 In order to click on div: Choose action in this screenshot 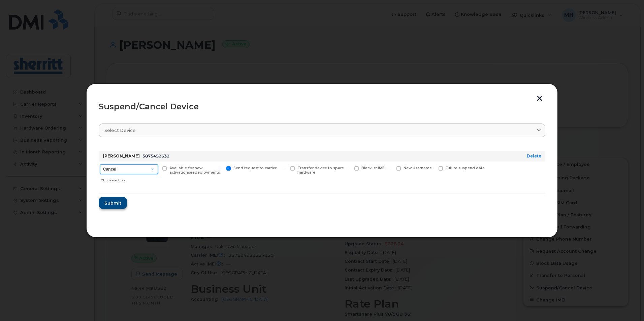, I will do `click(129, 179)`.